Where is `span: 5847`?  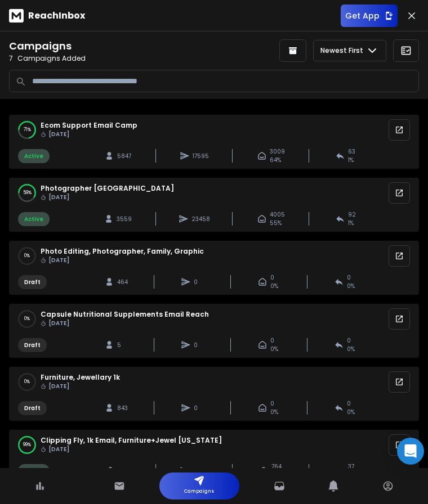
span: 5847 is located at coordinates (124, 156).